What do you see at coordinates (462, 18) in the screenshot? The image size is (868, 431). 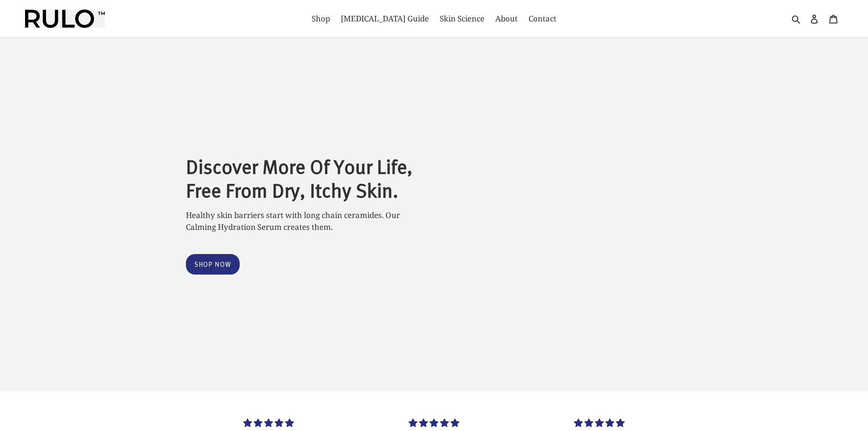 I see `span: Skin Science` at bounding box center [462, 18].